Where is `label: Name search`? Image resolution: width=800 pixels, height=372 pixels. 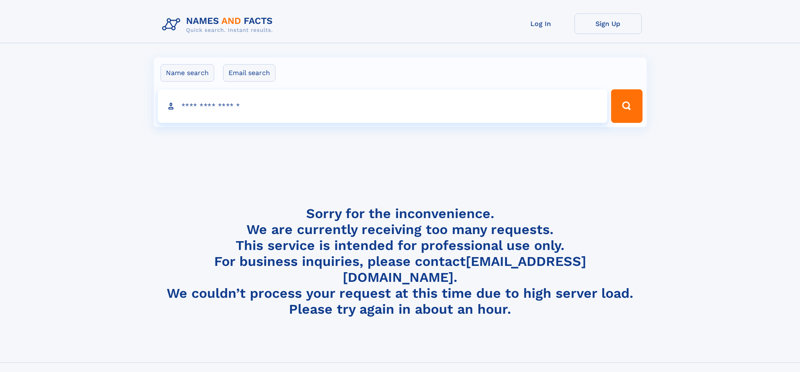 label: Name search is located at coordinates (187, 73).